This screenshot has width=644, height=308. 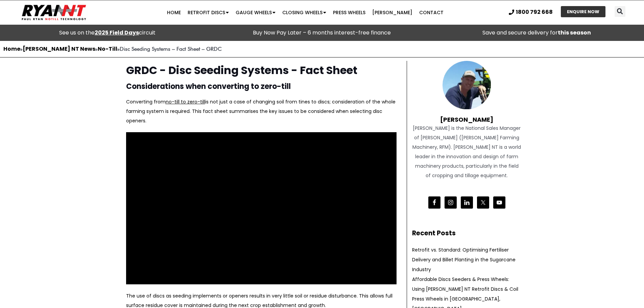 I want to click on p: Buy Now Pay Later – 6 months interest-free finance, so click(x=322, y=33).